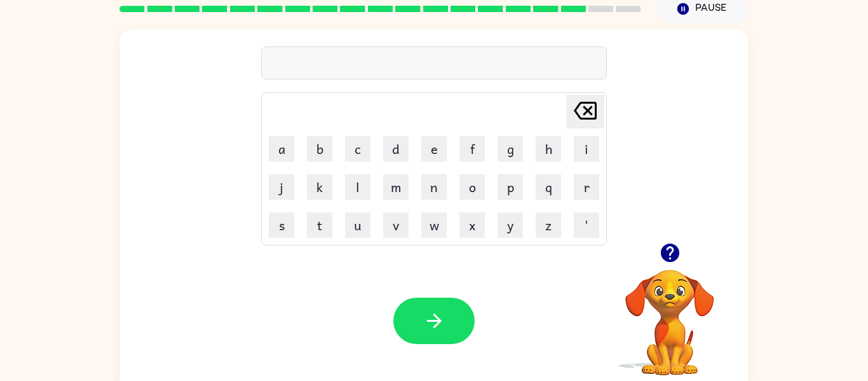 The width and height of the screenshot is (868, 381). What do you see at coordinates (396, 225) in the screenshot?
I see `button: v` at bounding box center [396, 225].